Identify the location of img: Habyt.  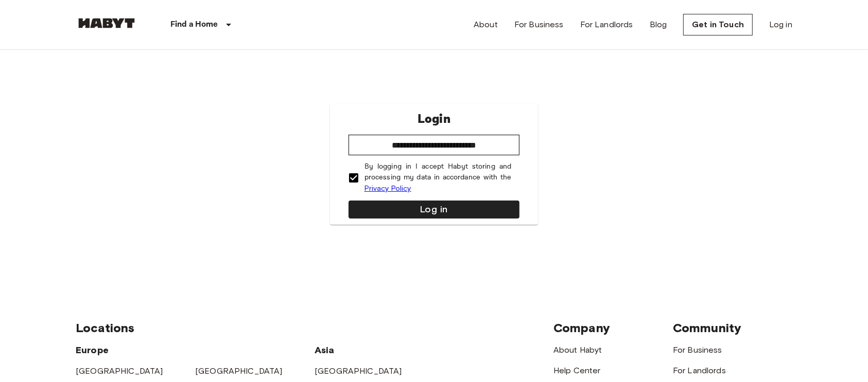
(107, 23).